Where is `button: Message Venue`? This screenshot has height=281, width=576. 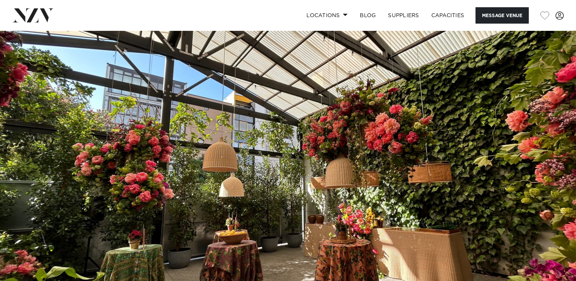 button: Message Venue is located at coordinates (502, 15).